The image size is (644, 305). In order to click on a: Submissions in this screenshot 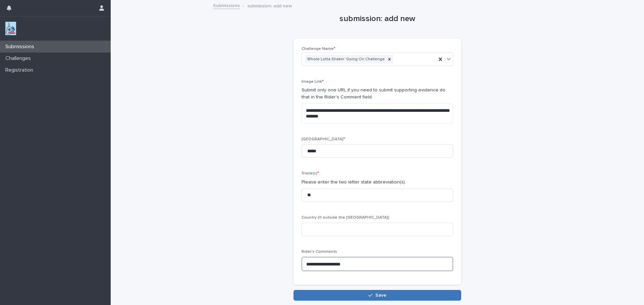, I will do `click(226, 5)`.